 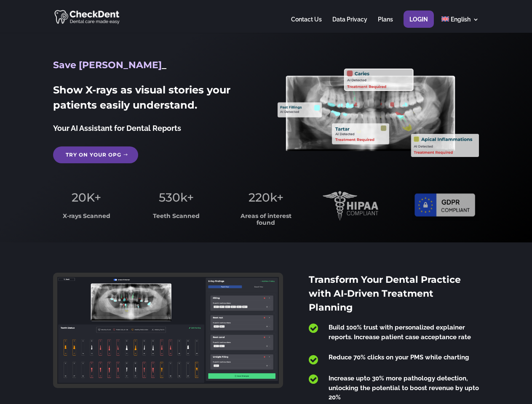 I want to click on span: Increase upto 30% more pathology detection, unlocking the potential to boost revenue by upto 20%, so click(x=403, y=387).